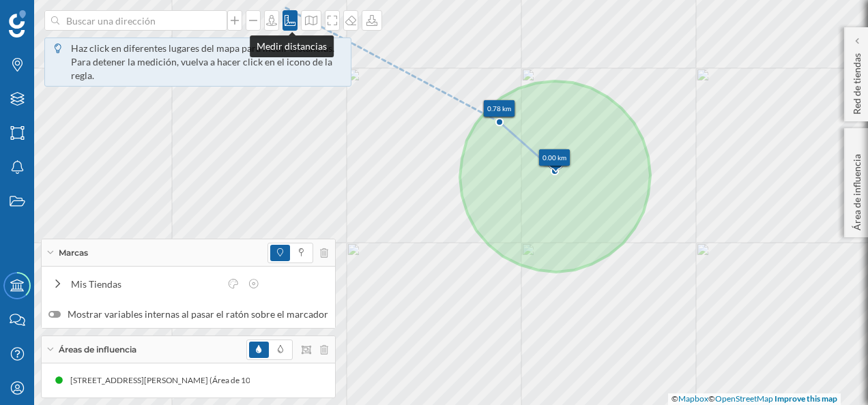 The image size is (868, 405). I want to click on a: OpenStreetMap, so click(744, 398).